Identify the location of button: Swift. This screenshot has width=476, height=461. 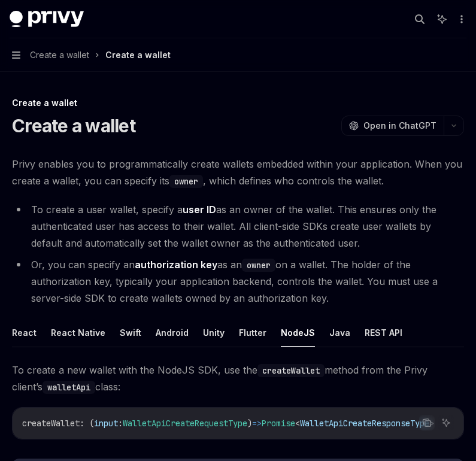
(131, 333).